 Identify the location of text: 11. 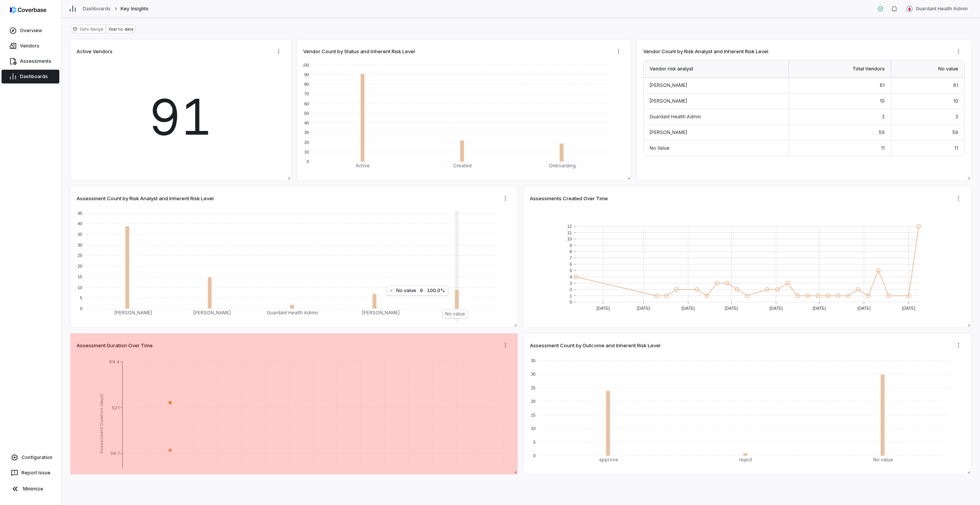
(569, 233).